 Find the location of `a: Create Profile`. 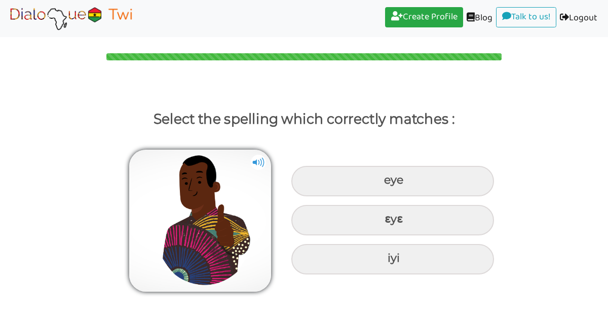

a: Create Profile is located at coordinates (424, 17).